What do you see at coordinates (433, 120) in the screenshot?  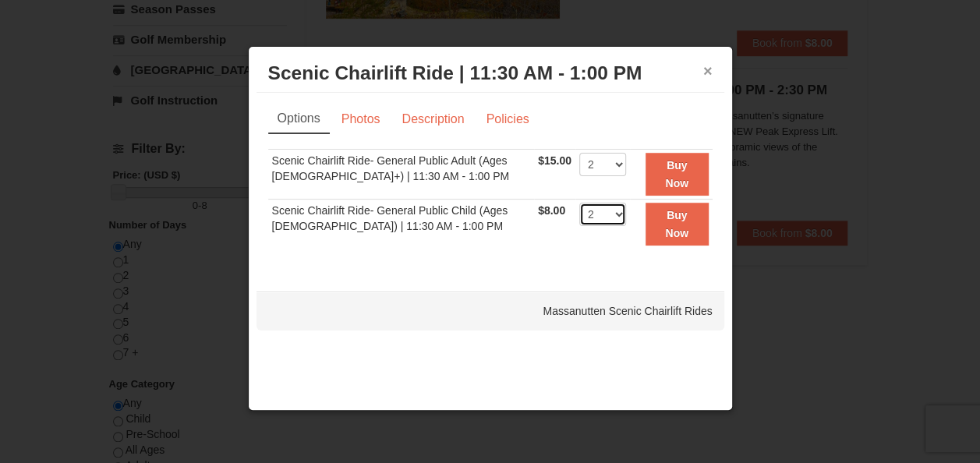 I see `a: Description` at bounding box center [433, 120].